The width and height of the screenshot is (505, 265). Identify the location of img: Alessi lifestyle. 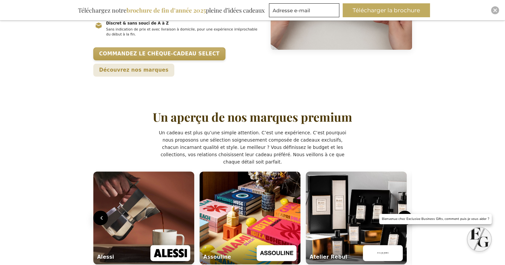
(144, 218).